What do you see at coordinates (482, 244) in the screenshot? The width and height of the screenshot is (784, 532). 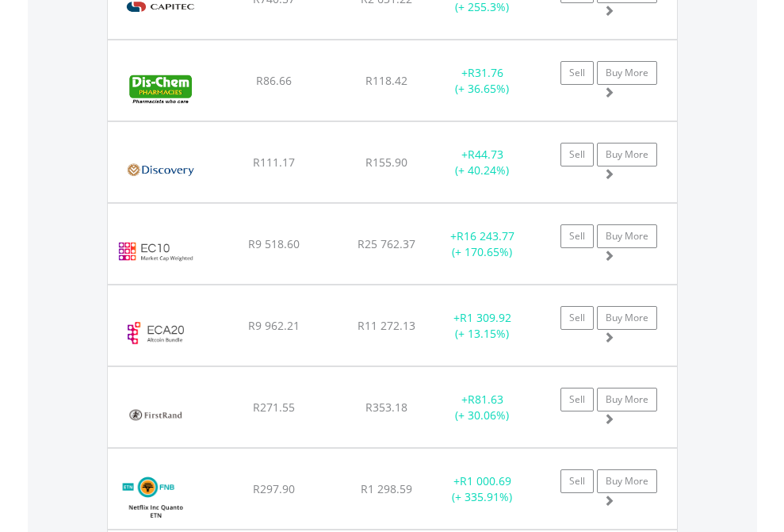 I see `div: + (+ 170.65%)` at bounding box center [482, 244].